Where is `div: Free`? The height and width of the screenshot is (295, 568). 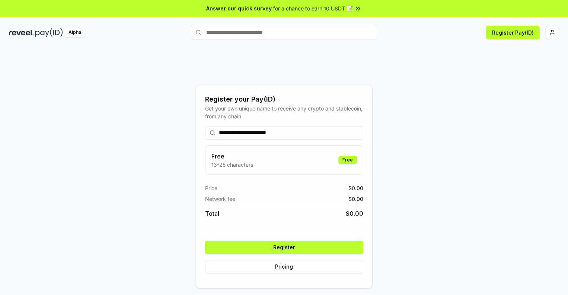 div: Free is located at coordinates (348, 160).